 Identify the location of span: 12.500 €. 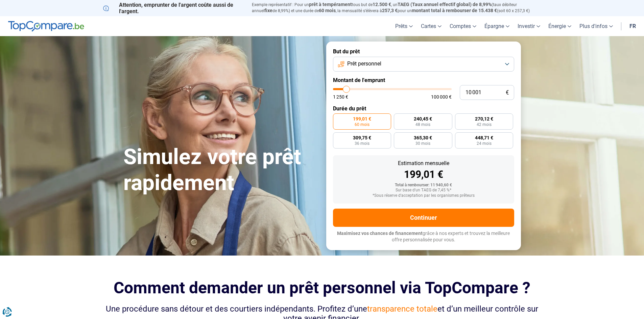
(382, 4).